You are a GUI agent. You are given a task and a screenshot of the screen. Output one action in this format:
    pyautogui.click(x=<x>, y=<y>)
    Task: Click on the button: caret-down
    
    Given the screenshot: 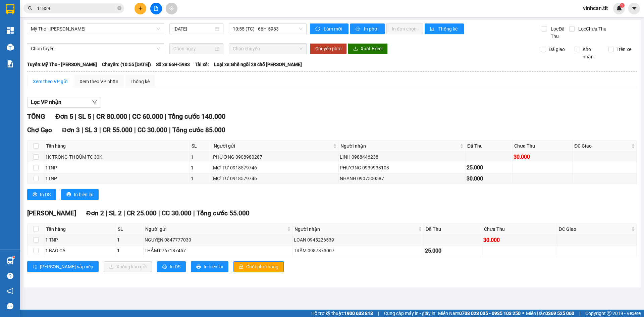 What is the action you would take?
    pyautogui.click(x=634, y=8)
    